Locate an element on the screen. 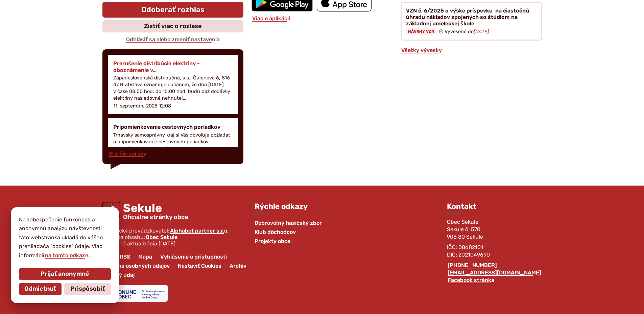  a: Zistiť viac o rozlase is located at coordinates (173, 26).